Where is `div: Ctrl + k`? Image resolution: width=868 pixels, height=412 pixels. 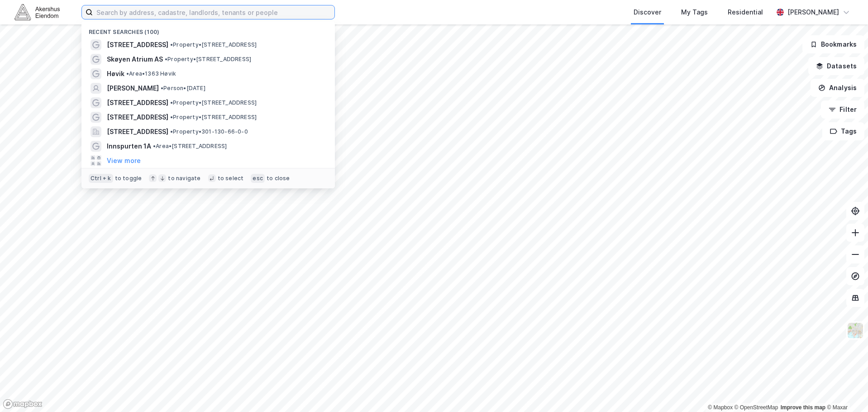 div: Ctrl + k is located at coordinates (101, 179).